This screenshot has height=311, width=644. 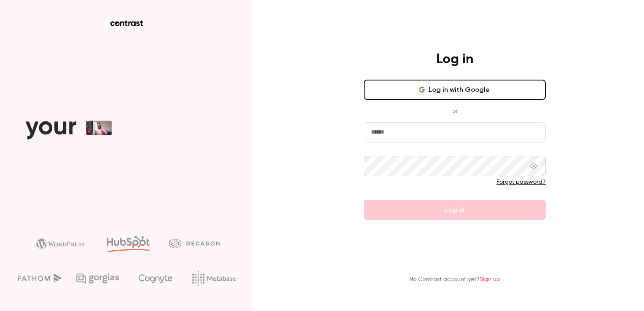 I want to click on span: or, so click(x=454, y=111).